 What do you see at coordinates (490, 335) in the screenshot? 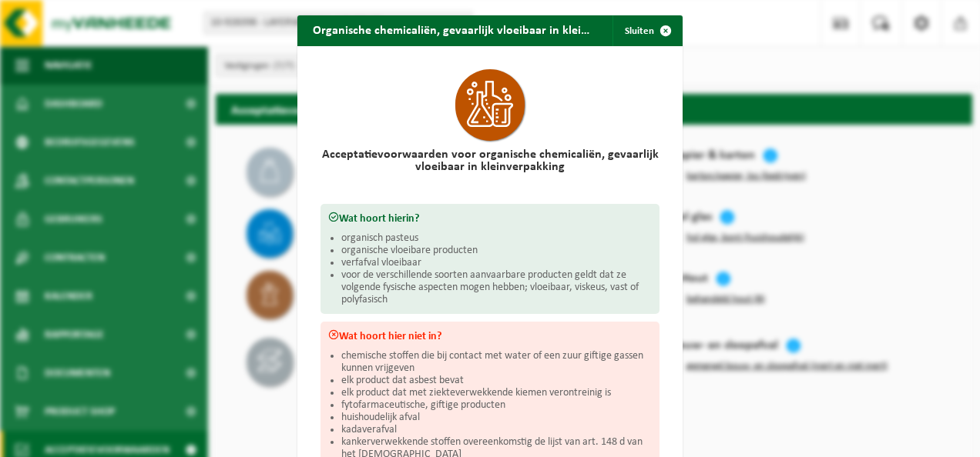
I see `h3: Wat hoort hier niet in?` at bounding box center [490, 335].